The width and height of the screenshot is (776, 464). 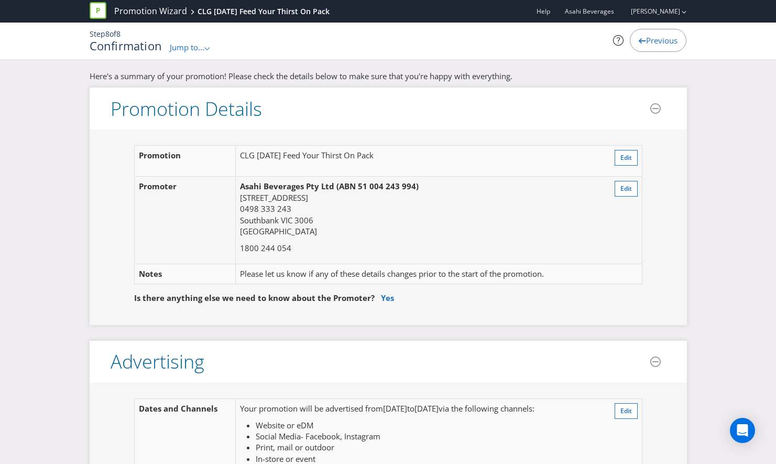 What do you see at coordinates (377, 186) in the screenshot?
I see `span: (ABN 51 004 243 994)` at bounding box center [377, 186].